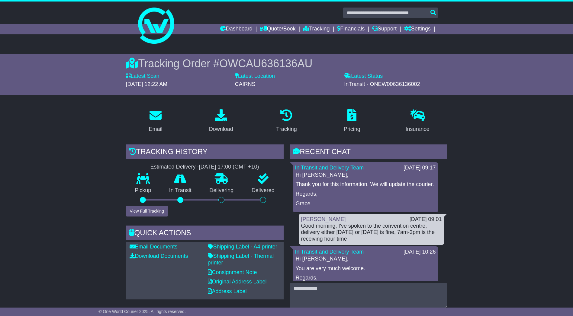 This screenshot has height=316, width=573. Describe the element at coordinates (266, 63) in the screenshot. I see `span: OWCAU636136AU` at that location.